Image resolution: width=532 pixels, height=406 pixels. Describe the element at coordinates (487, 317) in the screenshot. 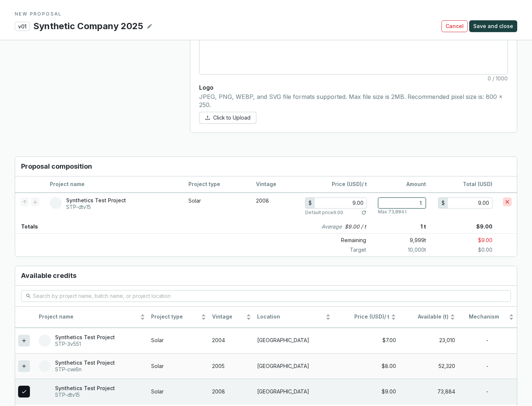

I see `th: Mechanism` at that location.